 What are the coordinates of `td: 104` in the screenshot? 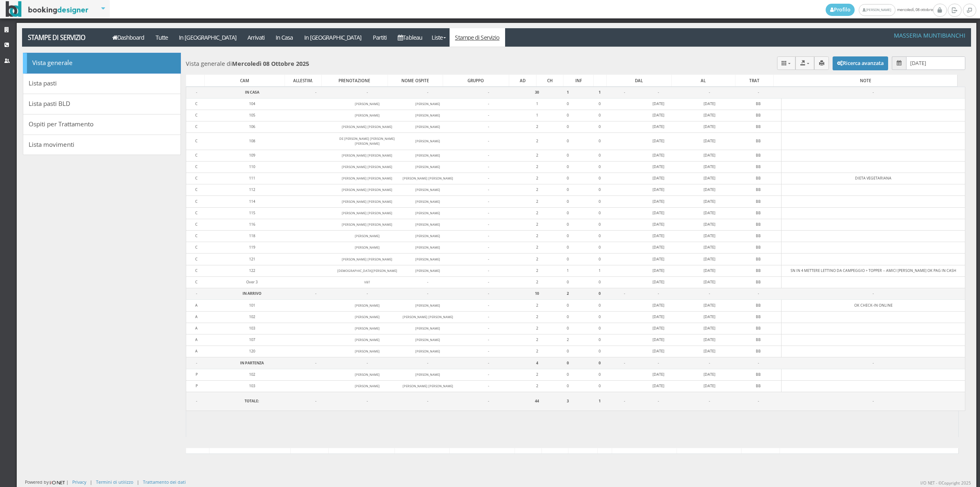 It's located at (252, 104).